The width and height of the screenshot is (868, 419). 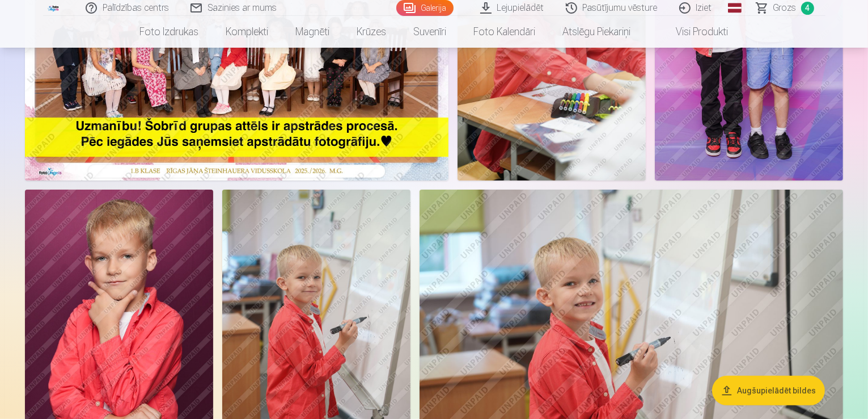 What do you see at coordinates (169, 32) in the screenshot?
I see `a: Foto izdrukas` at bounding box center [169, 32].